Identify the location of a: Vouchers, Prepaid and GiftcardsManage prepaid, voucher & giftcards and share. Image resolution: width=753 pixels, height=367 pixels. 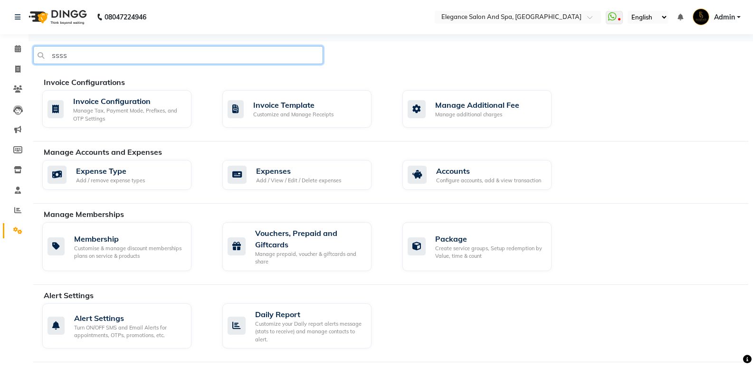
(305, 246).